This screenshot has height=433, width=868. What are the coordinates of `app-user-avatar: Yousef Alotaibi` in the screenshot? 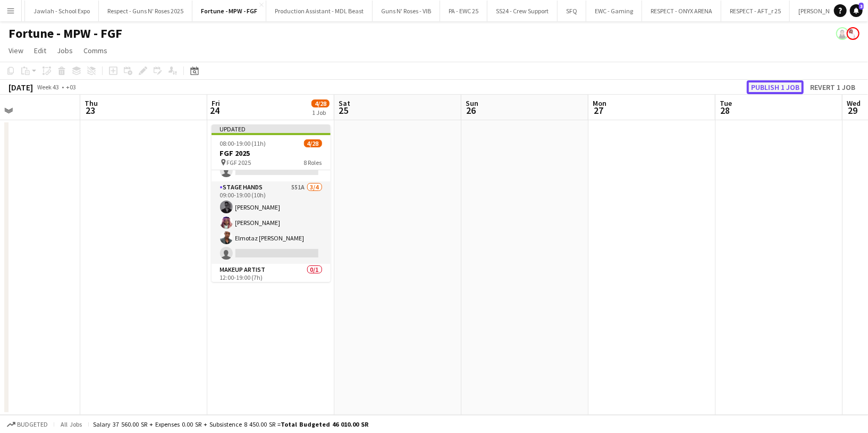 It's located at (853, 33).